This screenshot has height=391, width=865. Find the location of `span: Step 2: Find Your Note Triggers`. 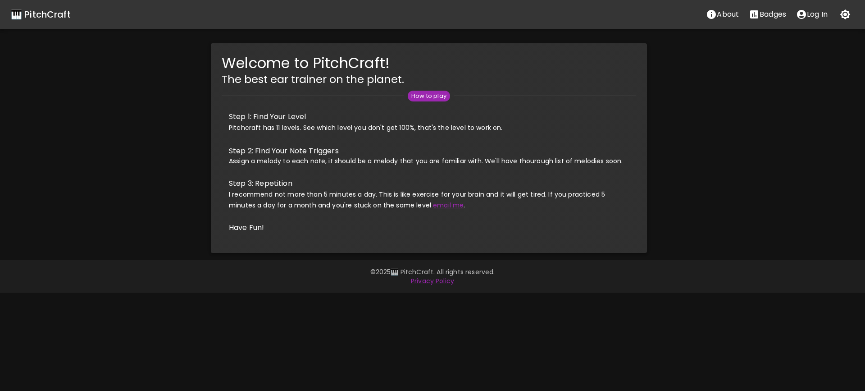

span: Step 2: Find Your Note Triggers is located at coordinates (429, 151).